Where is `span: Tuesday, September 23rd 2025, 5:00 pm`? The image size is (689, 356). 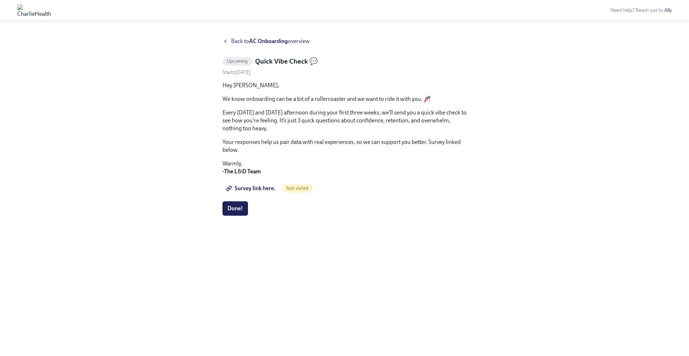 span: Tuesday, September 23rd 2025, 5:00 pm is located at coordinates (236, 72).